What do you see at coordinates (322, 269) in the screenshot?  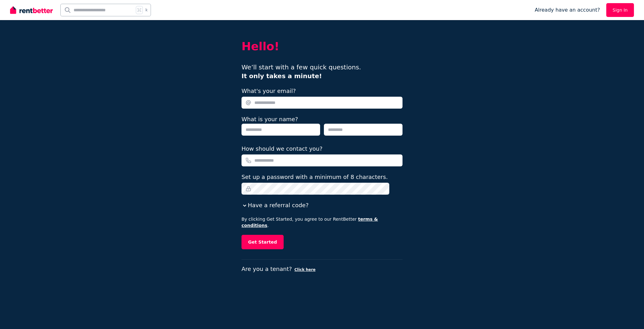 I see `p: Are you a tenant?` at bounding box center [322, 269].